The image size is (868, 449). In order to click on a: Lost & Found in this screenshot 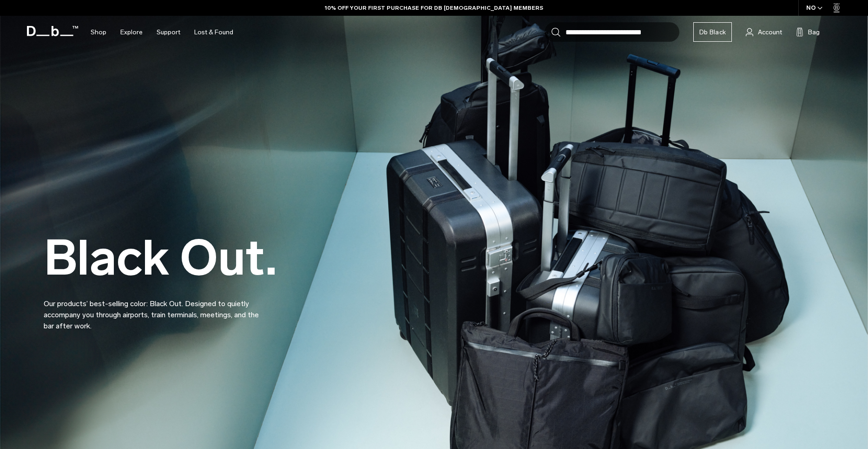, I will do `click(214, 32)`.